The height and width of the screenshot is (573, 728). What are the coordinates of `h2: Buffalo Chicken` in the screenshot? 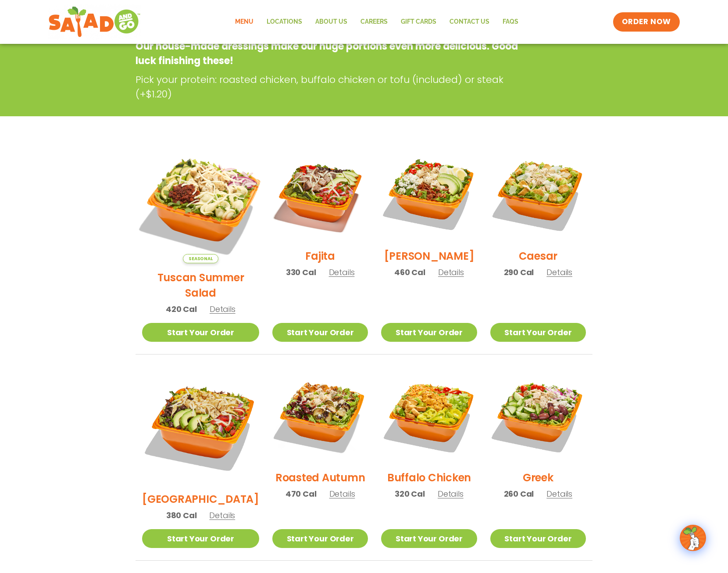 It's located at (428, 477).